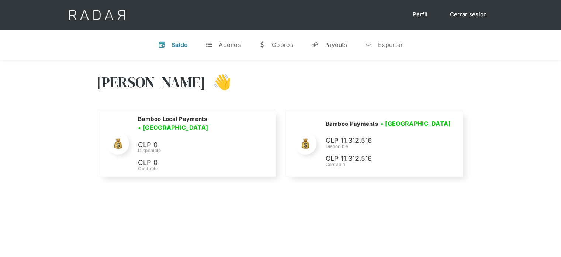 The height and width of the screenshot is (257, 561). What do you see at coordinates (283, 45) in the screenshot?
I see `div: Cobros` at bounding box center [283, 45].